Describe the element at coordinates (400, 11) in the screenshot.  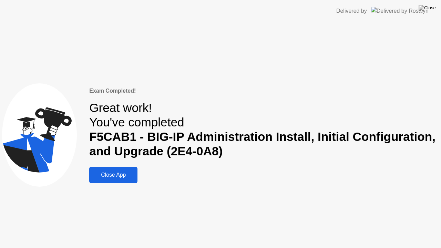
I see `img: Delivered by Rosalyn` at that location.